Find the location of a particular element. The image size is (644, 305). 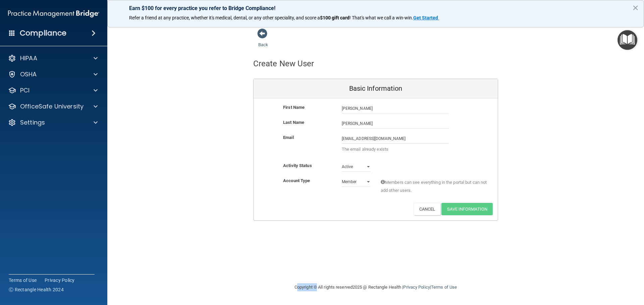

div: Basic Information is located at coordinates (376, 89).